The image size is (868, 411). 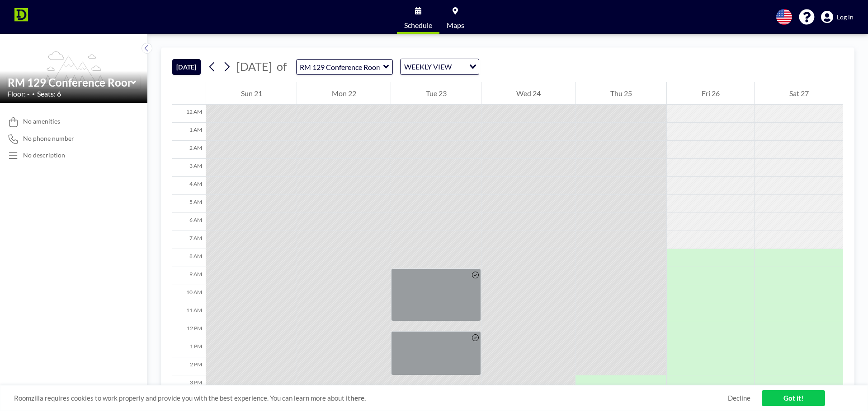 I want to click on div: No description, so click(x=44, y=155).